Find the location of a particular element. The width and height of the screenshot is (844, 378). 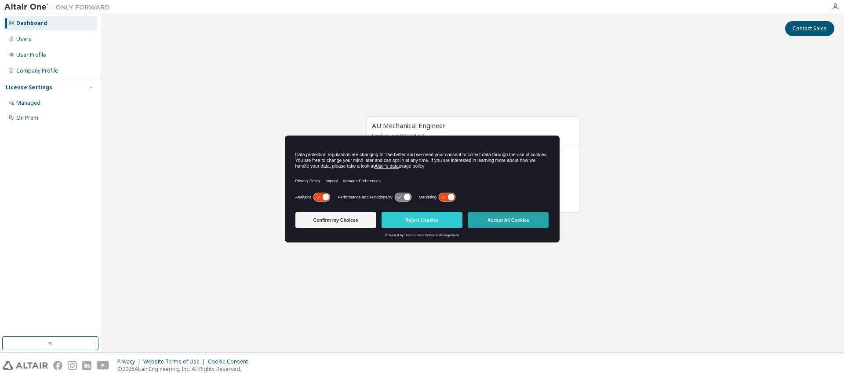

img: instagram.svg is located at coordinates (72, 365).